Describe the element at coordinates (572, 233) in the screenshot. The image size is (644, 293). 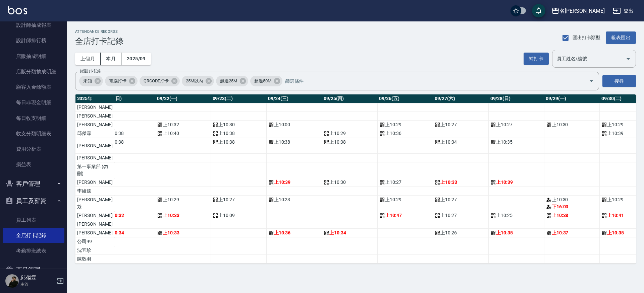
I see `div: 上 10:37` at that location.